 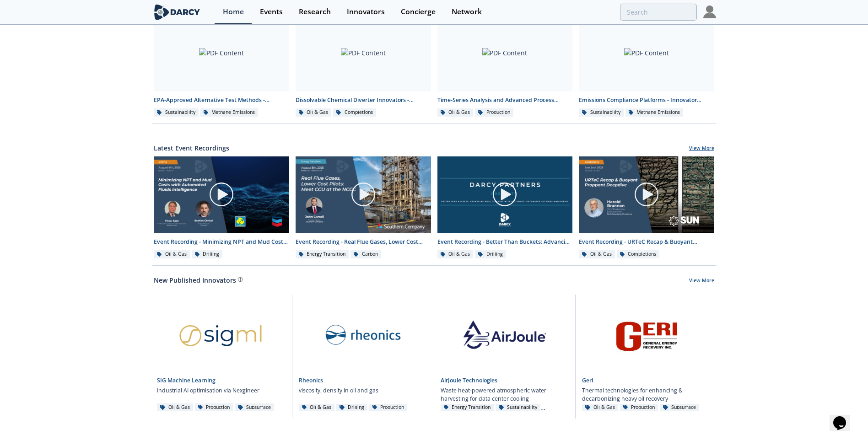 What do you see at coordinates (505, 395) in the screenshot?
I see `p: Waste heat-powered atmospheric water harvesting for data center cooling` at bounding box center [505, 395].